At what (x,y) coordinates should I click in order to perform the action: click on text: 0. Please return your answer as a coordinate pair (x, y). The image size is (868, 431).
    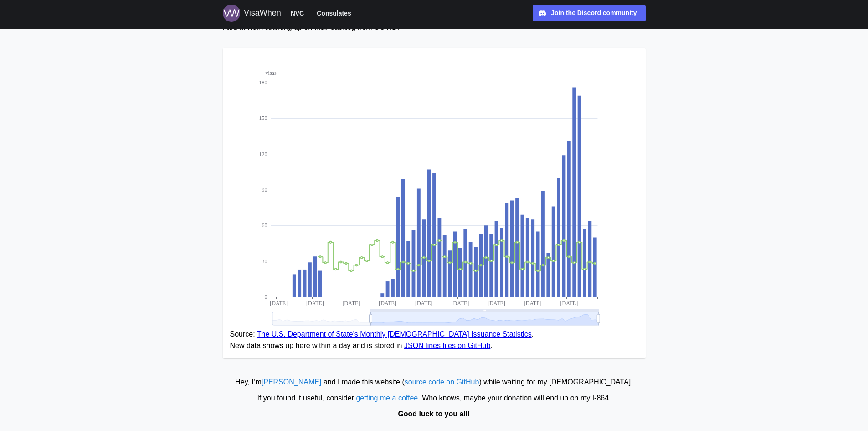
    Looking at the image, I should click on (266, 297).